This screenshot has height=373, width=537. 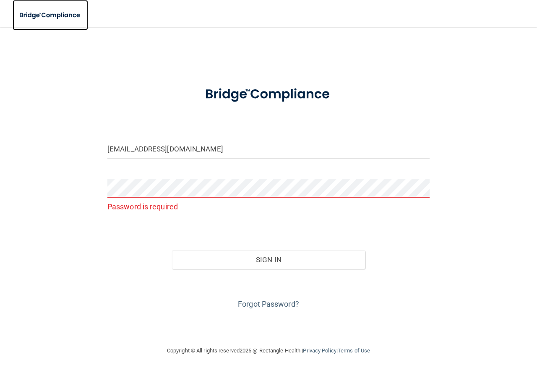 I want to click on a: Privacy Policy, so click(x=320, y=351).